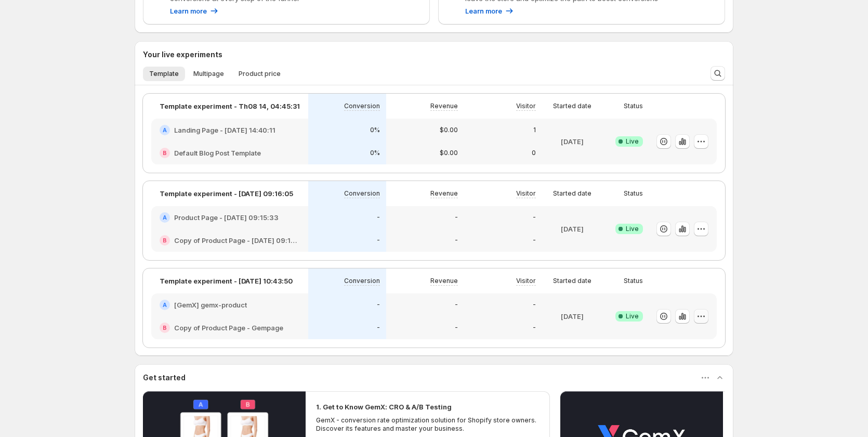  Describe the element at coordinates (165, 377) in the screenshot. I see `h3: Get started` at that location.